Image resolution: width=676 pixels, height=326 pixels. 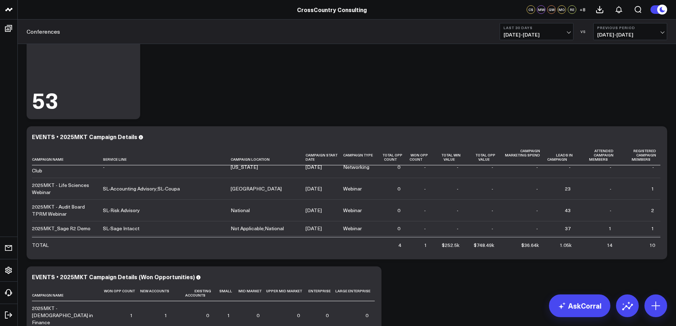 What do you see at coordinates (568, 189) in the screenshot?
I see `div: 23` at bounding box center [568, 189].